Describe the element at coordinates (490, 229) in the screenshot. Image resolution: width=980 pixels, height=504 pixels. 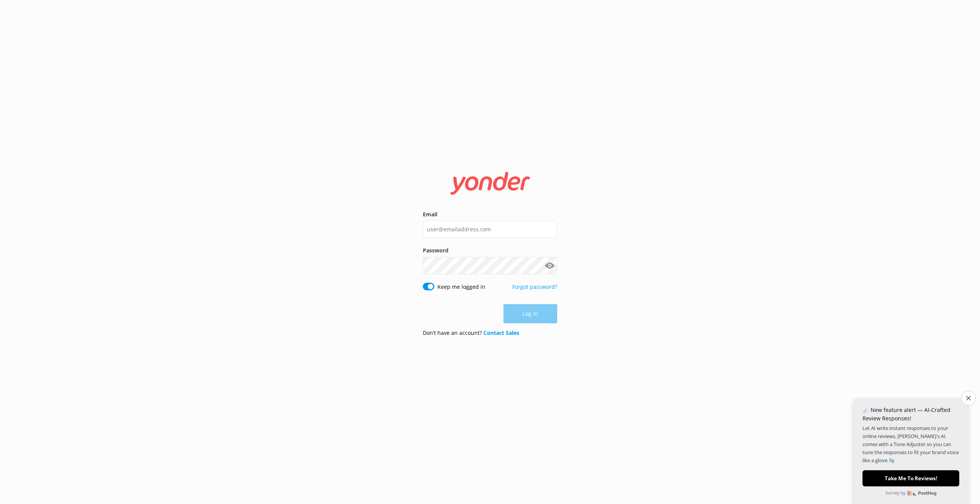
I see `input: user@emailaddress.com` at that location.